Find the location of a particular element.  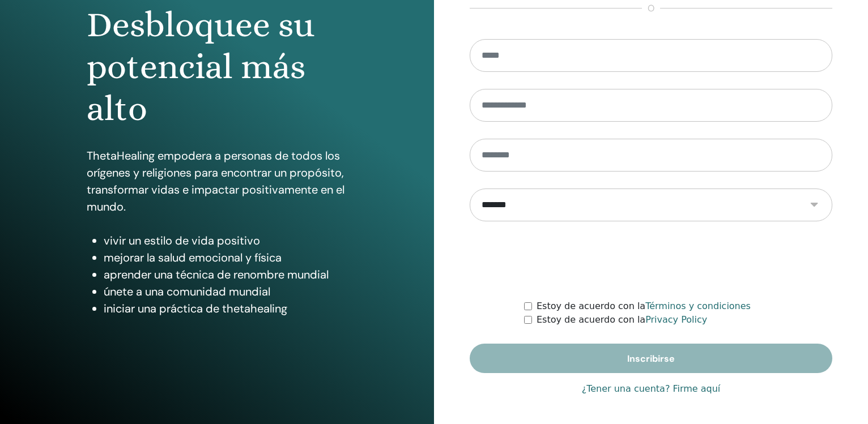

li: vivir un estilo de vida positivo is located at coordinates (226, 240).